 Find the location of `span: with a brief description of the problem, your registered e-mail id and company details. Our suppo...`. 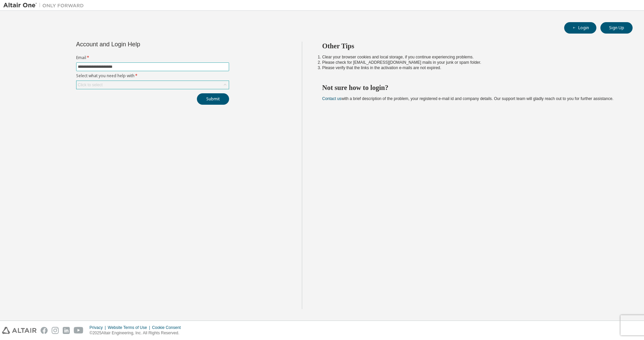

span: with a brief description of the problem, your registered e-mail id and company details. Our suppo... is located at coordinates (468, 99).